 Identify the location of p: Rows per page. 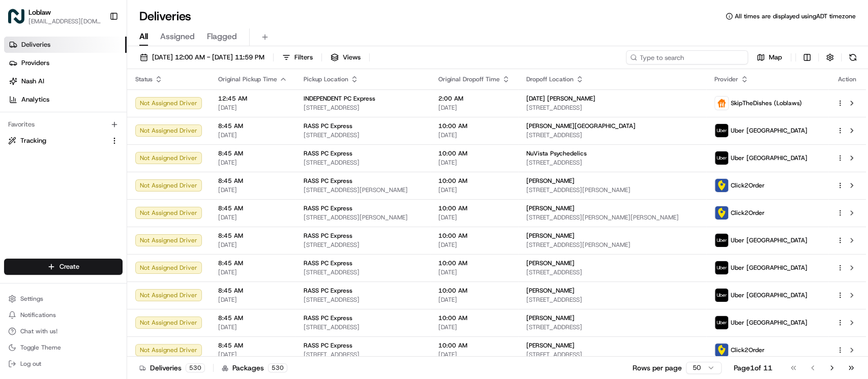
(657, 368).